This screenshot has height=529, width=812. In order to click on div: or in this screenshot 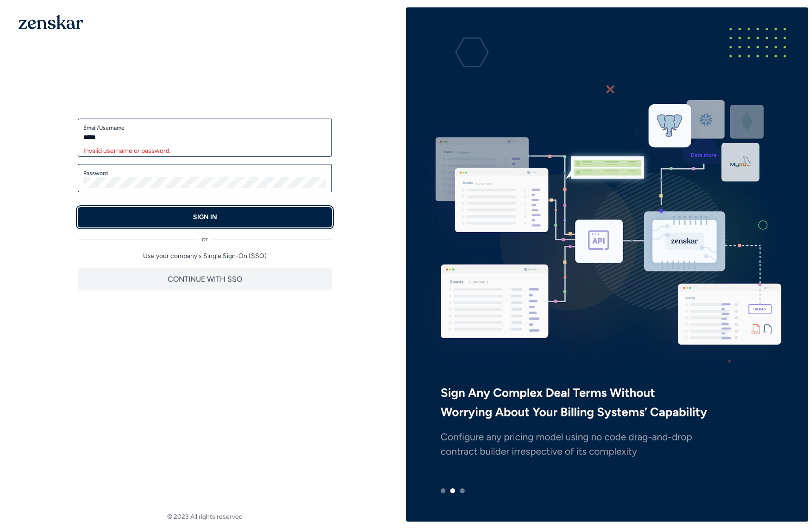, I will do `click(205, 236)`.